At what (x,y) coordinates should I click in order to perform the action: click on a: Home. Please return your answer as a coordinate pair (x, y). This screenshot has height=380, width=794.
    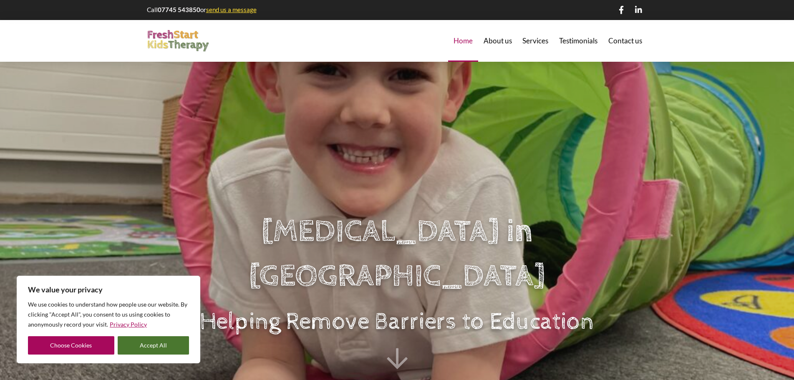
    Looking at the image, I should click on (463, 41).